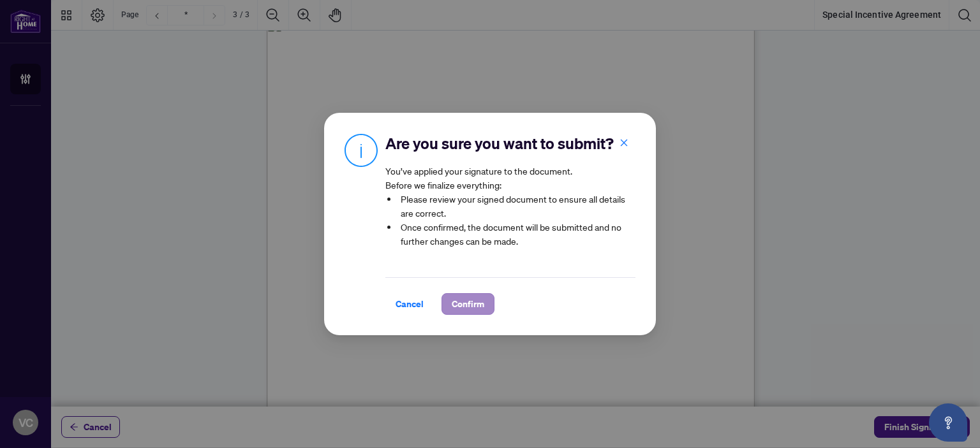  What do you see at coordinates (517, 206) in the screenshot?
I see `li: Please review your signed document to ensure all details are correct.` at bounding box center [517, 206].